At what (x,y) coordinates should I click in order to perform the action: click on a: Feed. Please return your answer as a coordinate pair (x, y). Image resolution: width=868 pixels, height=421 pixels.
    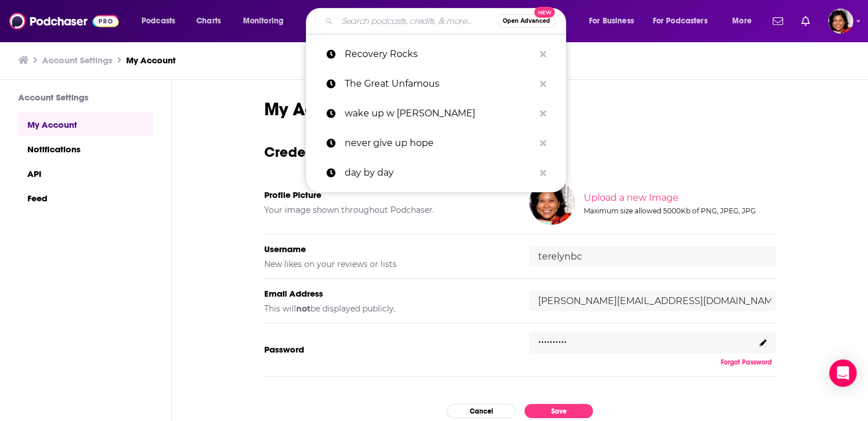
    Looking at the image, I should click on (86, 197).